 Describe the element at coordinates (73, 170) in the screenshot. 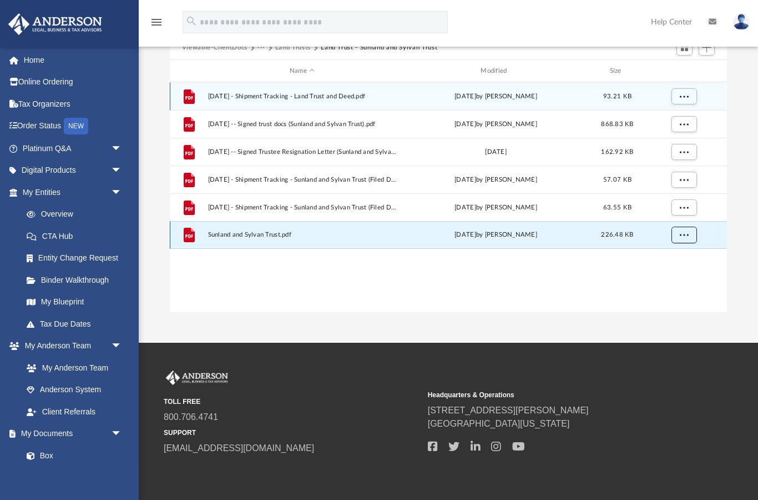

I see `a: Digital Productsarrow_drop_down` at that location.